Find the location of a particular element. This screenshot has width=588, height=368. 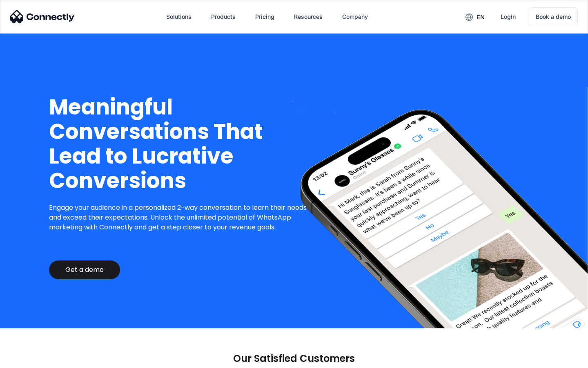

a: Book a demo is located at coordinates (554, 16).